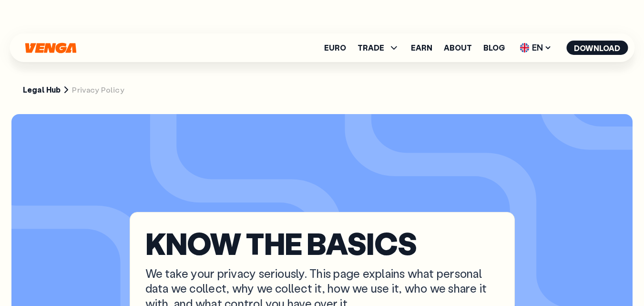 Image resolution: width=644 pixels, height=306 pixels. What do you see at coordinates (42, 90) in the screenshot?
I see `a: Legal Hub` at bounding box center [42, 90].